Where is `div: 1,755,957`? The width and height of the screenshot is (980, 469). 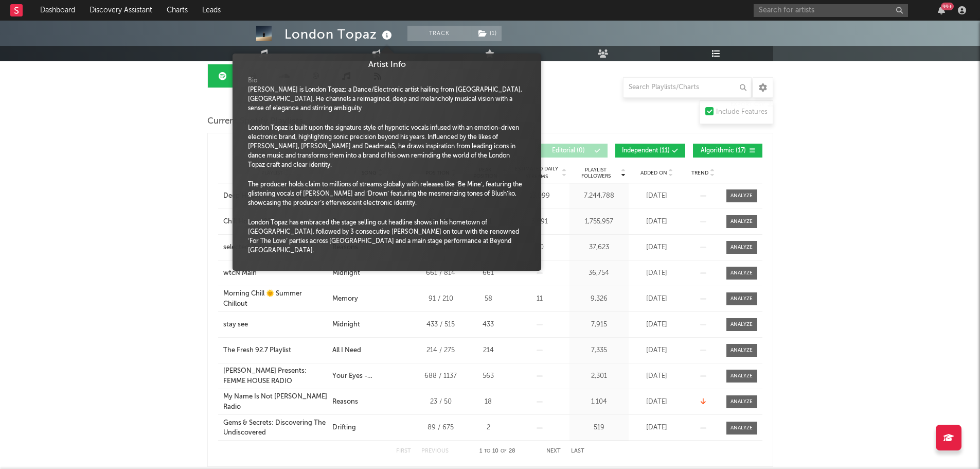
div: 1,755,957 is located at coordinates (599, 222).